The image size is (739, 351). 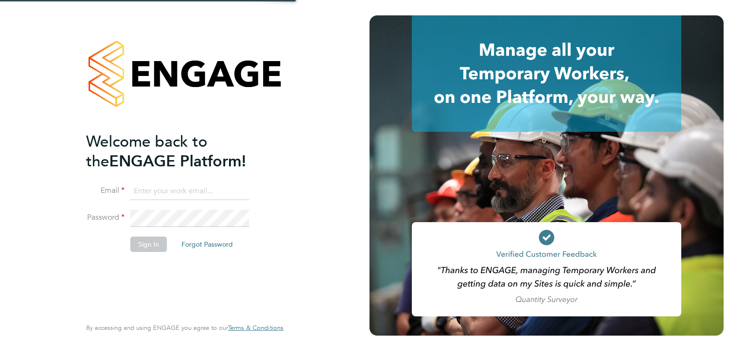 What do you see at coordinates (185, 328) in the screenshot?
I see `span: By accessing and using ENGAGE you agree to our` at bounding box center [185, 328].